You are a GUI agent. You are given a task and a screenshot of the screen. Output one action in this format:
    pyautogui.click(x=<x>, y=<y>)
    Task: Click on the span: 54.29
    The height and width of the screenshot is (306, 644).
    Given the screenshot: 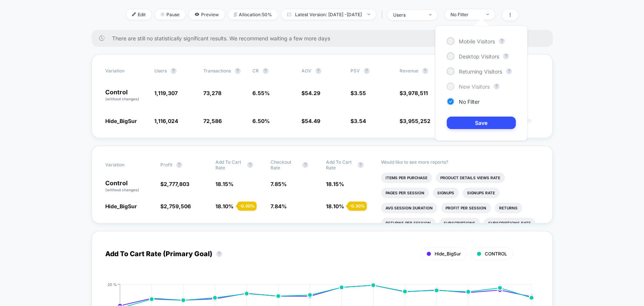 What is the action you would take?
    pyautogui.click(x=312, y=93)
    